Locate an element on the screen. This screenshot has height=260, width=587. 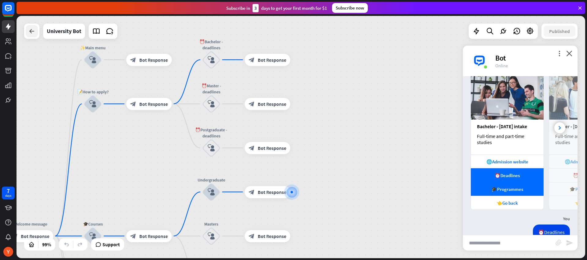
span: You is located at coordinates (567, 219).